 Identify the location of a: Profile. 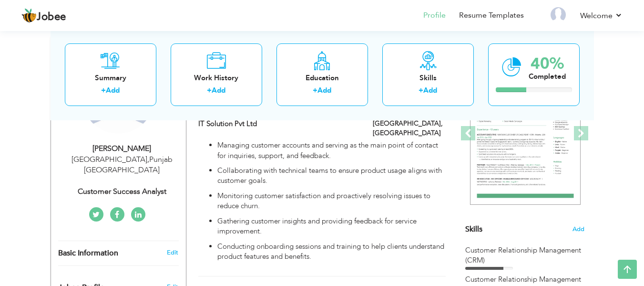
(435, 15).